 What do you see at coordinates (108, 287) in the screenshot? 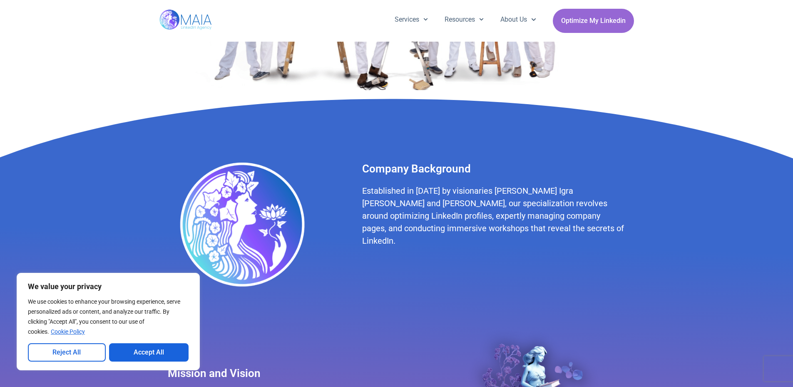
I see `p: We value your privacy` at bounding box center [108, 287].